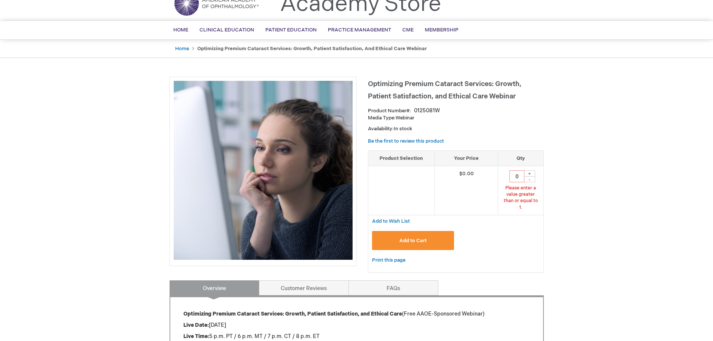  I want to click on strong: Optimizing Premium Cataract Services: Growth, Patient Satisfaction, and Ethical Care Webinar, so click(312, 49).